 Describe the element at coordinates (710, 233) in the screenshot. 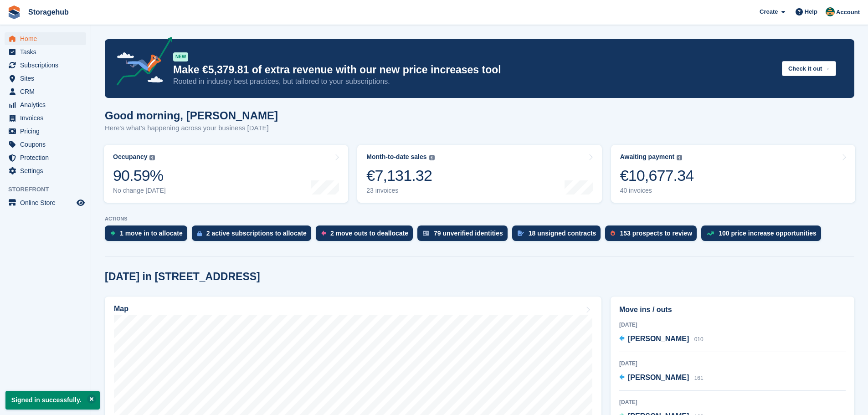

I see `img: price_increase_opportunities-93ffe204e8149a01c8c9dc8f82e8f89637d9d84a8eef4429ea346261dce0b2c0.svg` at that location.